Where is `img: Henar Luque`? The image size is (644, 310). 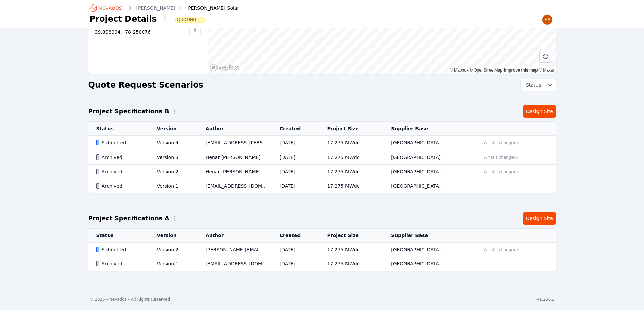
img: Henar Luque is located at coordinates (547, 20).